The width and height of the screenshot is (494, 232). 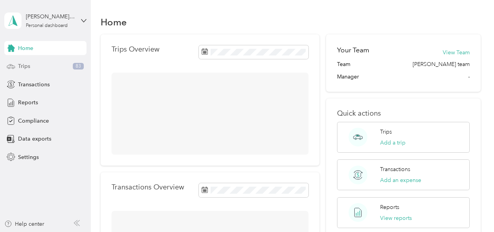 What do you see at coordinates (395, 169) in the screenshot?
I see `p: Transactions` at bounding box center [395, 169].